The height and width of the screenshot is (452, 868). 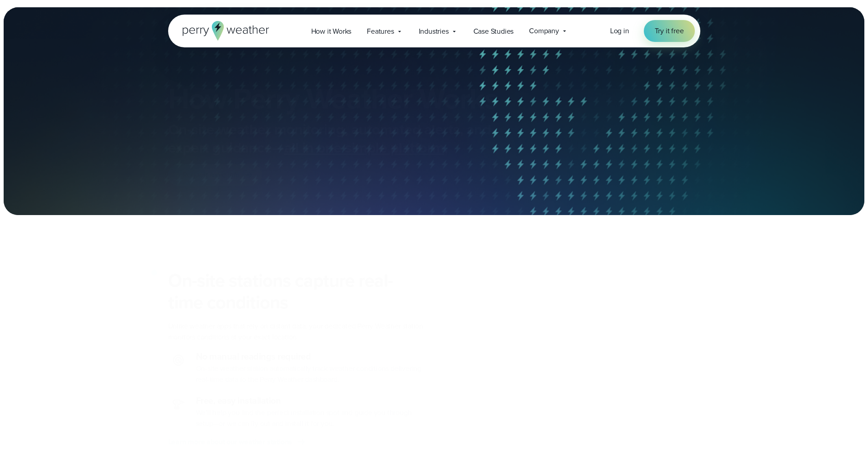 What do you see at coordinates (619, 31) in the screenshot?
I see `a: Log in` at bounding box center [619, 31].